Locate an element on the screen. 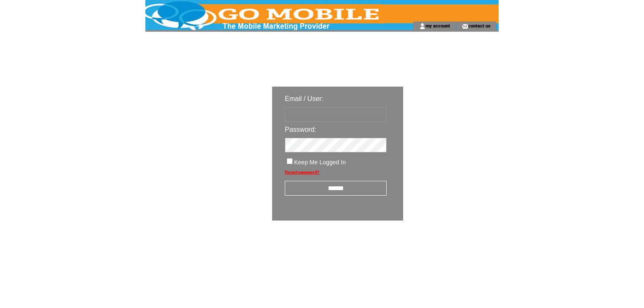 The height and width of the screenshot is (308, 644). img: contact_us_icon.gif;jsessionid=46EECB1292373AB8F362DA4972ED80A3 is located at coordinates (465, 26).